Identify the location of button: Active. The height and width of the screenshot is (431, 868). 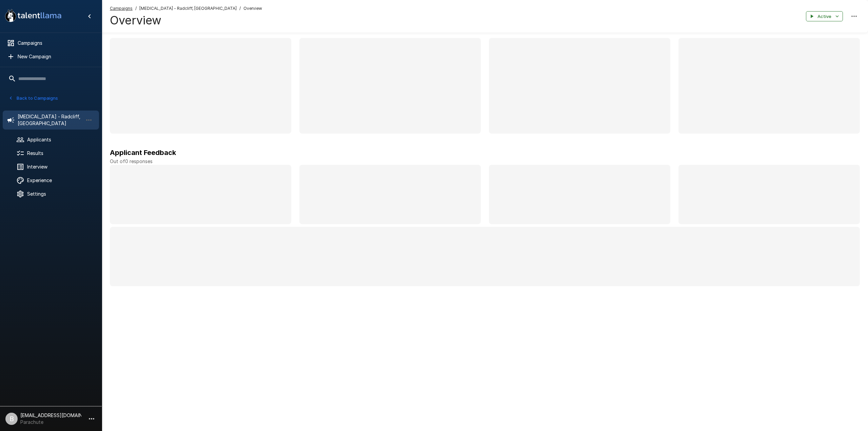
(824, 16).